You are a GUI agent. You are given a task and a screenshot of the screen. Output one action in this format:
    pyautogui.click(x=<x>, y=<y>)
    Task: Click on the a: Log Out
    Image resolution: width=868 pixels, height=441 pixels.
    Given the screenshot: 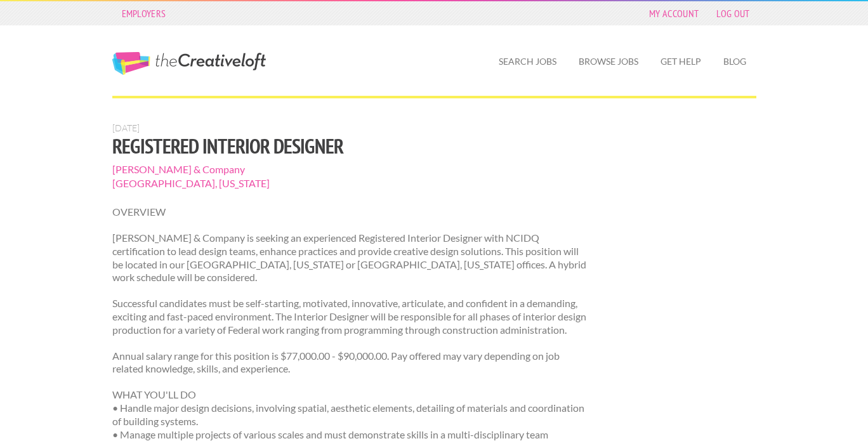 What is the action you would take?
    pyautogui.click(x=733, y=14)
    